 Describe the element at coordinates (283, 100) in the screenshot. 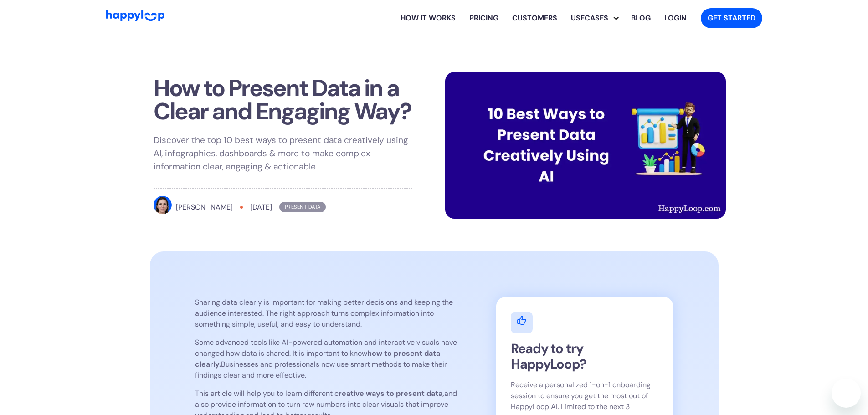

I see `h1: How to Present Data in a Clear and Engaging Way?` at that location.